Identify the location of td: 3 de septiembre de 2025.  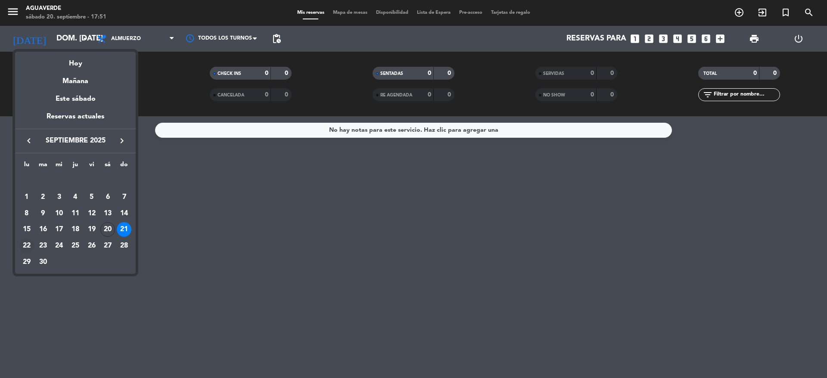
(59, 197).